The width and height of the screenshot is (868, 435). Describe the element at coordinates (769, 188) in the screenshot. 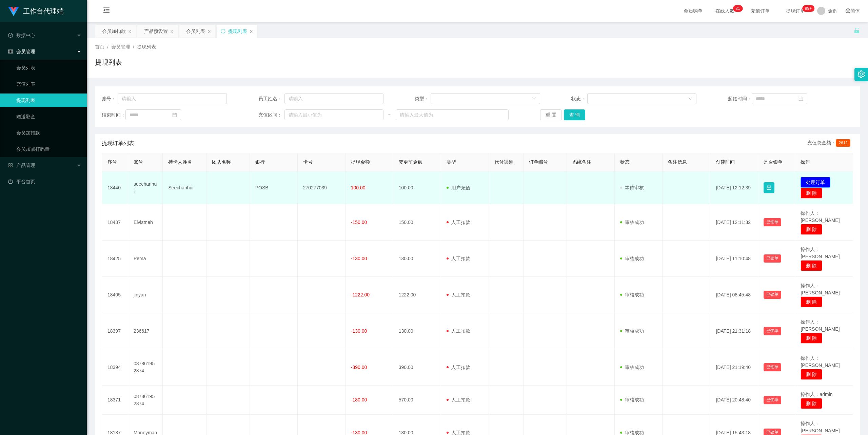

I see `button: 图标: lock` at that location.